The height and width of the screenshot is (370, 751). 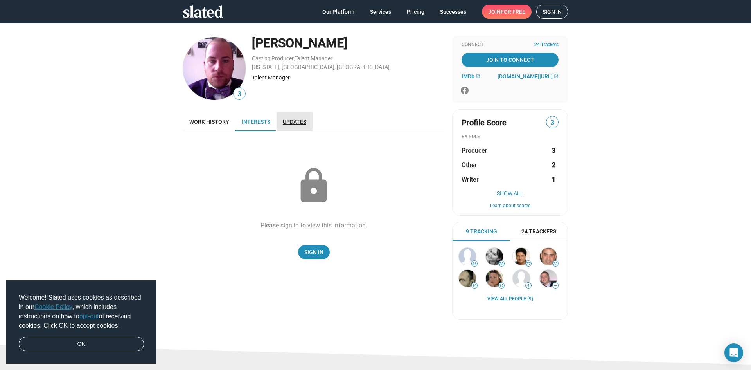 I want to click on div: Please sign in to view this information., so click(x=314, y=225).